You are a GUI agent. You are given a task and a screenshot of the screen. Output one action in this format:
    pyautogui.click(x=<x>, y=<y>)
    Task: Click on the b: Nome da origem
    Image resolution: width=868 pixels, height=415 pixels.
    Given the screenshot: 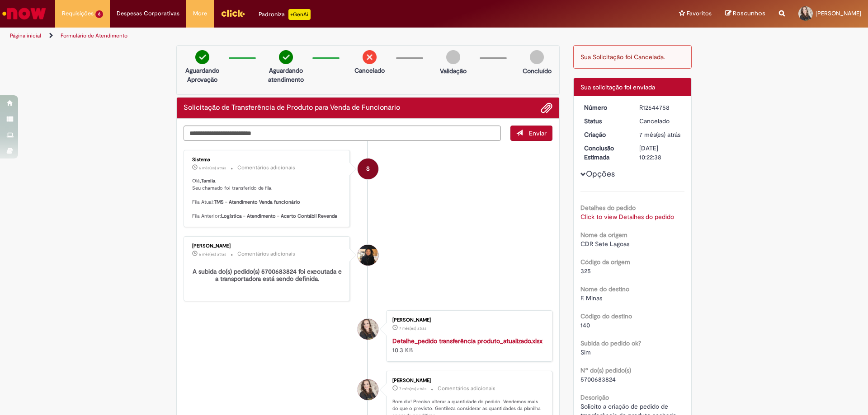 What is the action you would take?
    pyautogui.click(x=604, y=235)
    